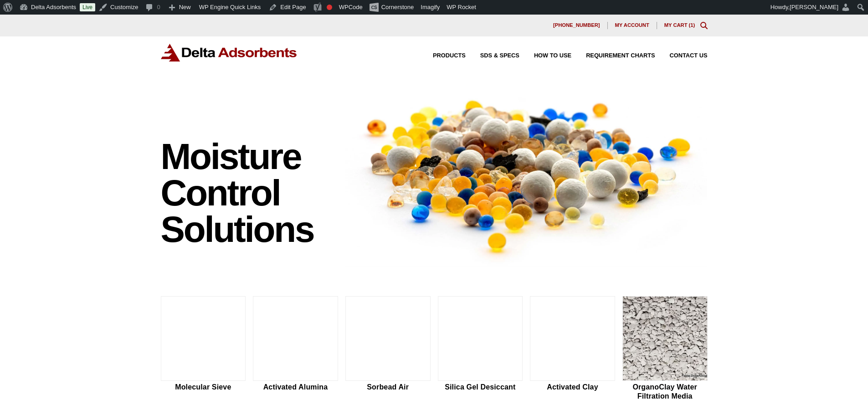  I want to click on a: OrganoClay Water Filtration Media, so click(665, 349).